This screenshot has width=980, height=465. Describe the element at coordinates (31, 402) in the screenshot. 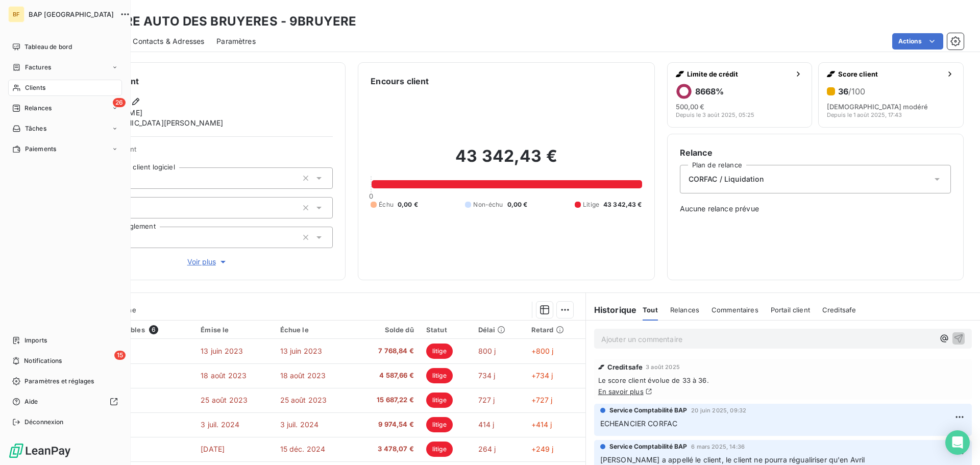

I see `span: Aide` at that location.